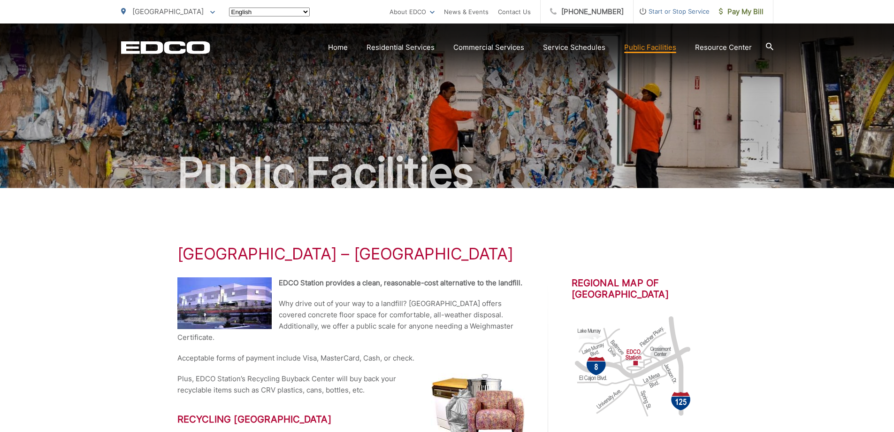  I want to click on a: Resource Center, so click(724, 47).